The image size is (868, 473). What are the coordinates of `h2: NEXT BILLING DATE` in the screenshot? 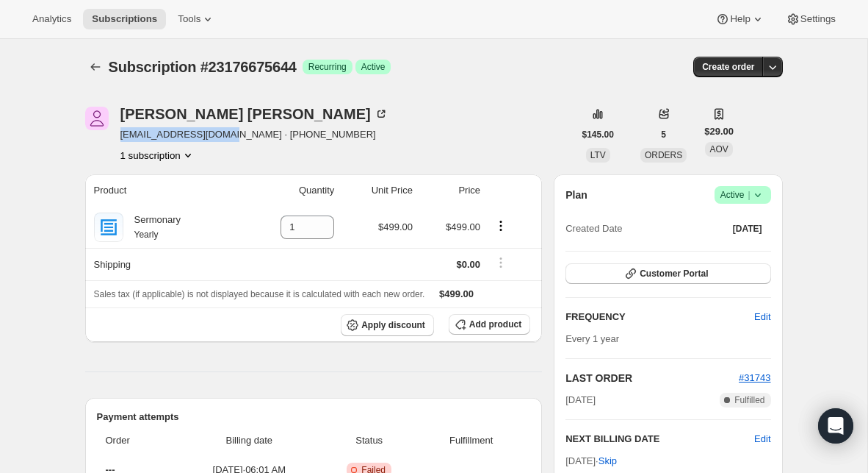 It's located at (660, 439).